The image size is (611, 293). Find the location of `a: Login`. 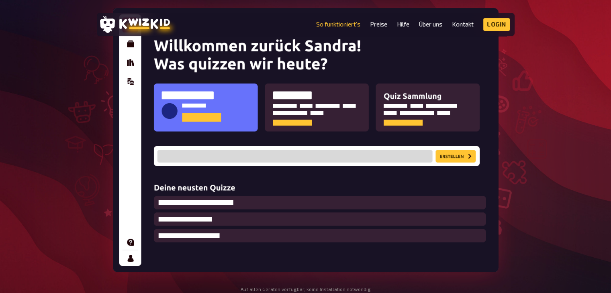

a: Login is located at coordinates (497, 25).